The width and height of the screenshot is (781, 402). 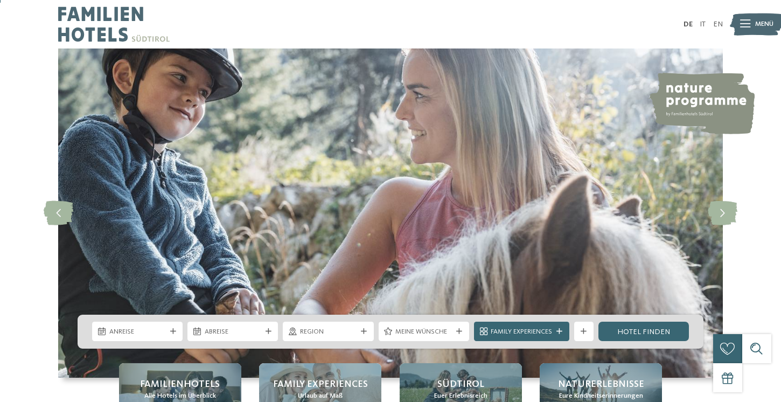 What do you see at coordinates (701, 103) in the screenshot?
I see `a: nature programme by Familienhotels Südtirol` at bounding box center [701, 103].